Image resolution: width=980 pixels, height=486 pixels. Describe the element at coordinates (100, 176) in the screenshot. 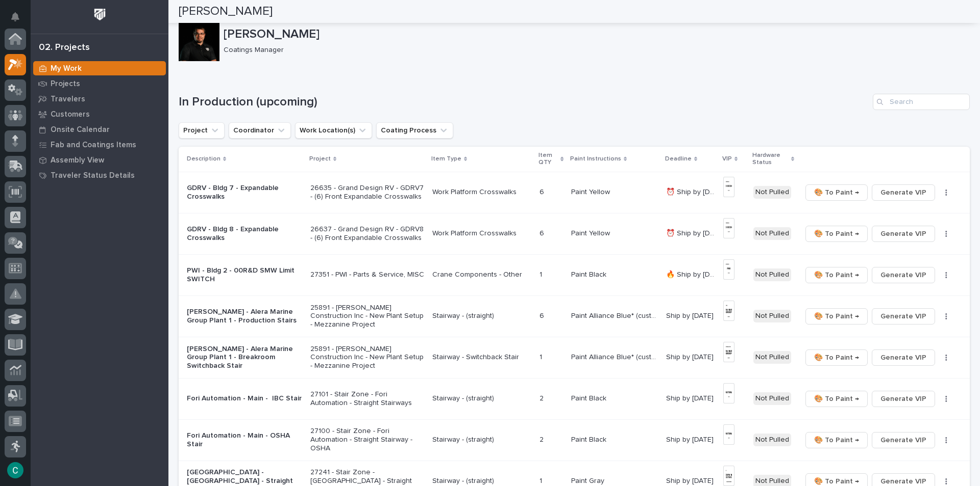

I see `a: Traveler Status Details` at that location.